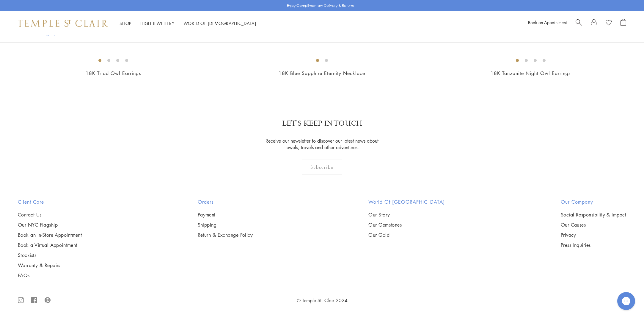 This screenshot has height=318, width=644. What do you see at coordinates (50, 276) in the screenshot?
I see `a: FAQs` at bounding box center [50, 276].